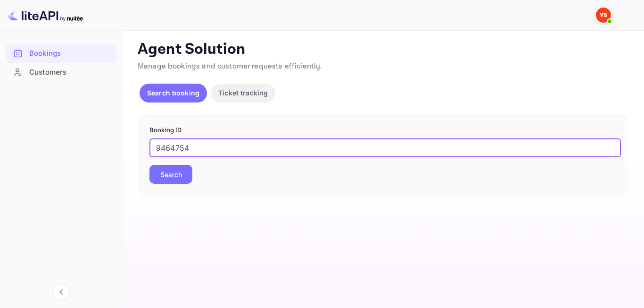  Describe the element at coordinates (61, 53) in the screenshot. I see `a: Bookings` at that location.